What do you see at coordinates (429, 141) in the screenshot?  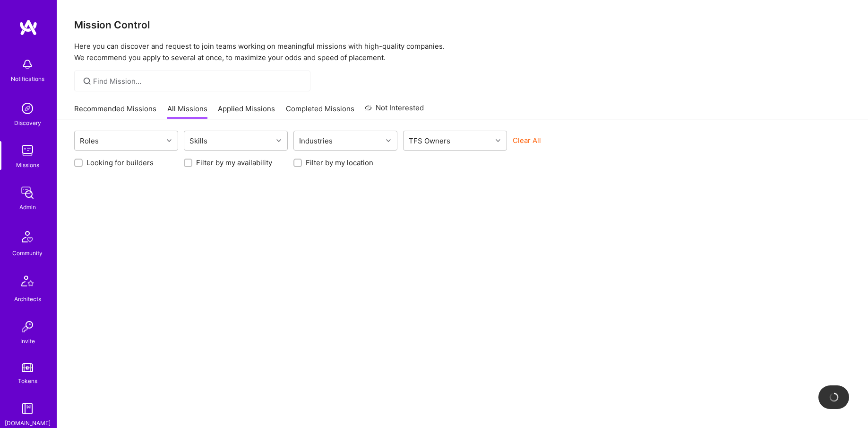 I see `div: TFS Owners` at bounding box center [429, 141].